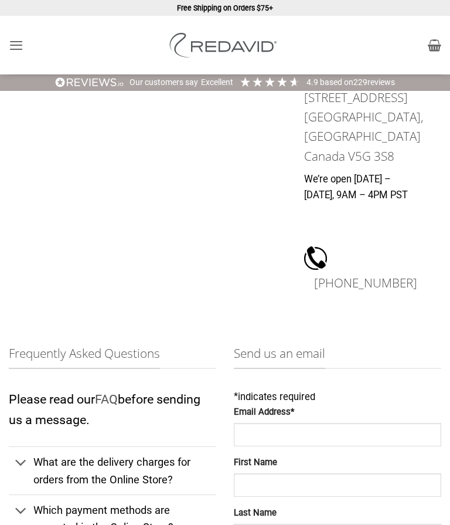 The width and height of the screenshot is (450, 525). Describe the element at coordinates (106, 399) in the screenshot. I see `a: FAQ` at that location.